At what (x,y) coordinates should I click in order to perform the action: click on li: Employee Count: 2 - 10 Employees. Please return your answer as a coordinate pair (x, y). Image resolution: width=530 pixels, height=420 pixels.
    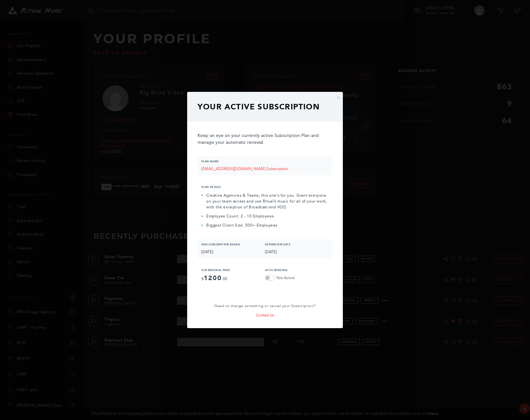
    Looking at the image, I should click on (265, 216).